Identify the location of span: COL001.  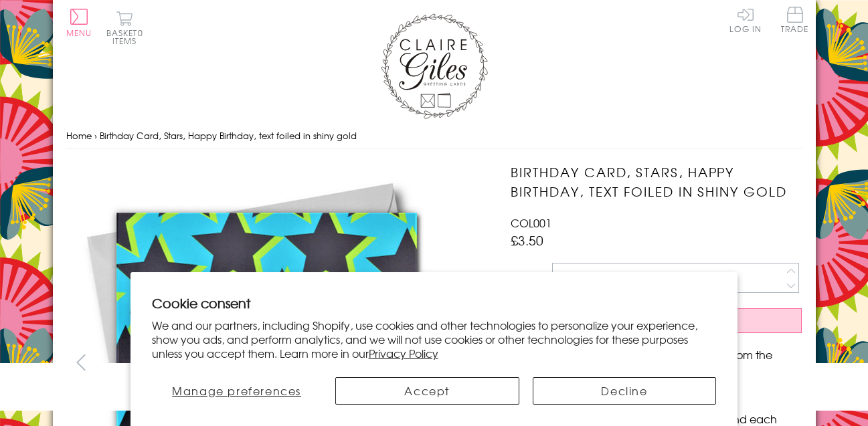
(531, 223).